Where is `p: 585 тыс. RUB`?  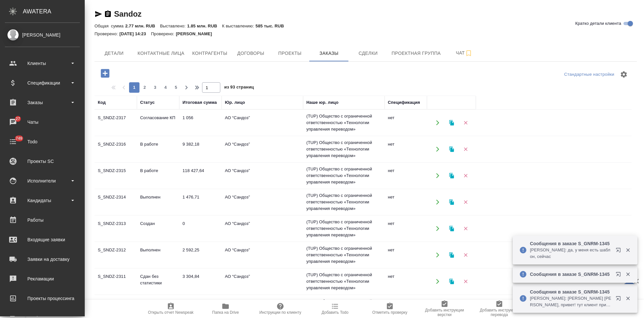
p: 585 тыс. RUB is located at coordinates (272, 26).